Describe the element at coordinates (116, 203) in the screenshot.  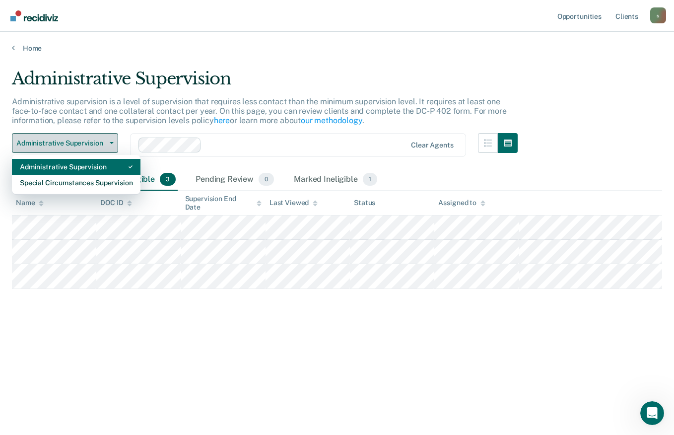
I see `div: DOC ID` at that location.